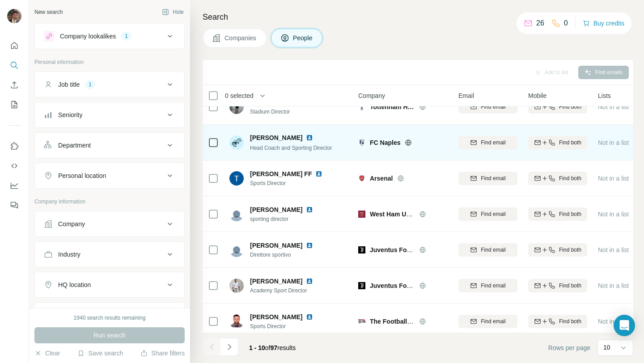 The width and height of the screenshot is (644, 363). What do you see at coordinates (385, 142) in the screenshot?
I see `span: FC Naples` at bounding box center [385, 142].